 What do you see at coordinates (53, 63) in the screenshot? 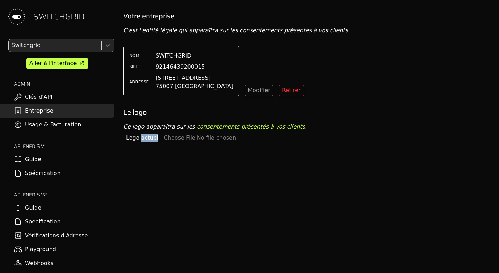
I see `div: Aller à l'interface` at bounding box center [53, 63].